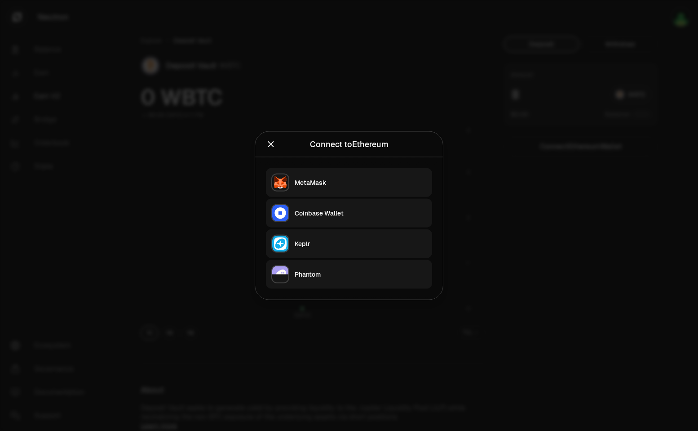 Image resolution: width=698 pixels, height=431 pixels. What do you see at coordinates (361, 213) in the screenshot?
I see `div: Coinbase Wallet` at bounding box center [361, 213].